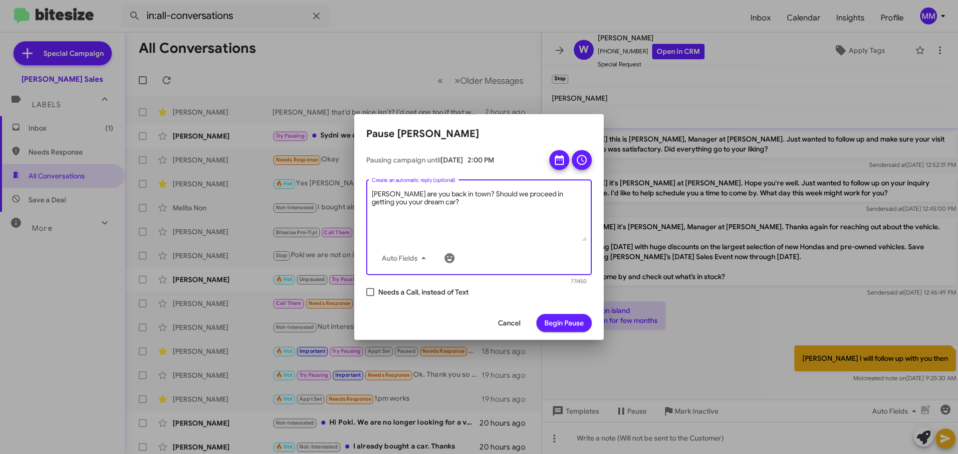 This screenshot has height=454, width=958. What do you see at coordinates (406, 258) in the screenshot?
I see `button: Auto Fields` at bounding box center [406, 258].